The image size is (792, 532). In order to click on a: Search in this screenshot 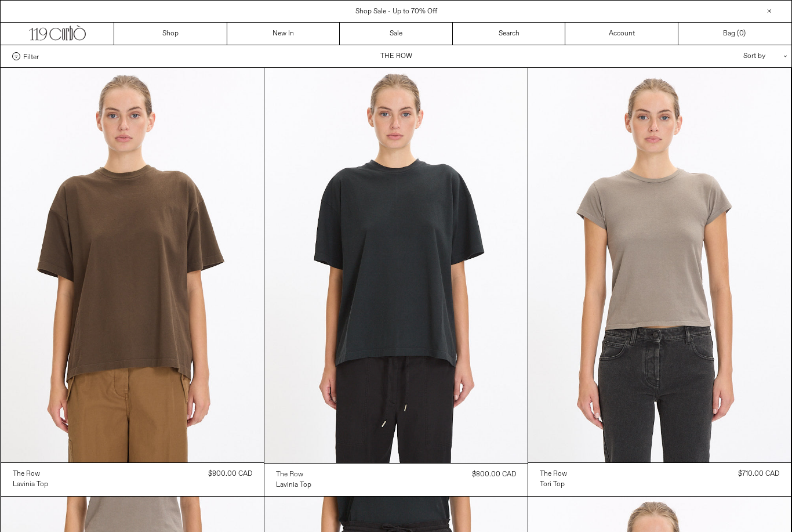, I will do `click(509, 34)`.